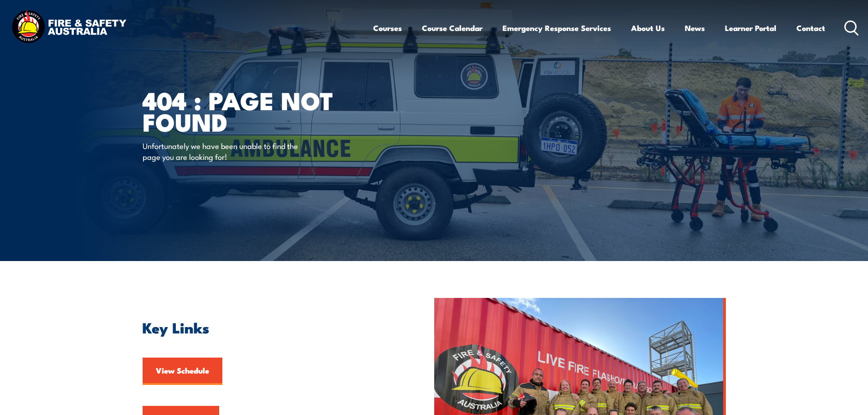 Image resolution: width=868 pixels, height=415 pixels. I want to click on a: News, so click(695, 28).